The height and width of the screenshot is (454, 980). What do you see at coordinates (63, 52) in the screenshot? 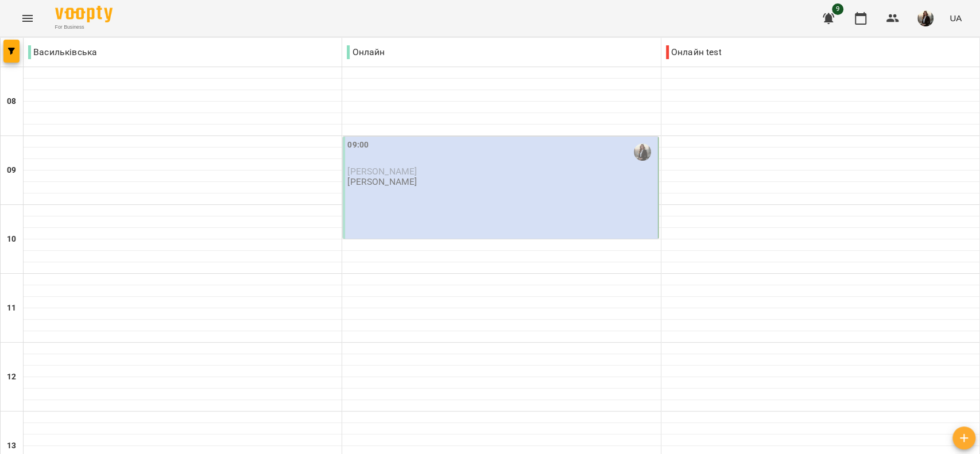
I see `p: Васильківська` at bounding box center [63, 52].